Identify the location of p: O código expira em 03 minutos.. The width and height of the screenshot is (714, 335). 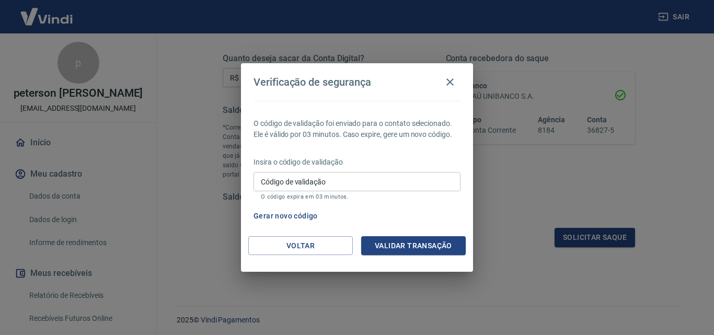
(357, 196).